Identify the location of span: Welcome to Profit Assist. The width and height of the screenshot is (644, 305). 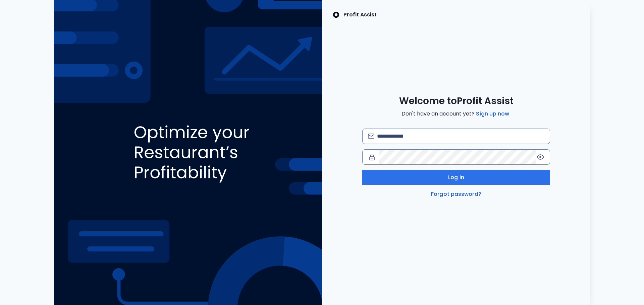
(456, 101).